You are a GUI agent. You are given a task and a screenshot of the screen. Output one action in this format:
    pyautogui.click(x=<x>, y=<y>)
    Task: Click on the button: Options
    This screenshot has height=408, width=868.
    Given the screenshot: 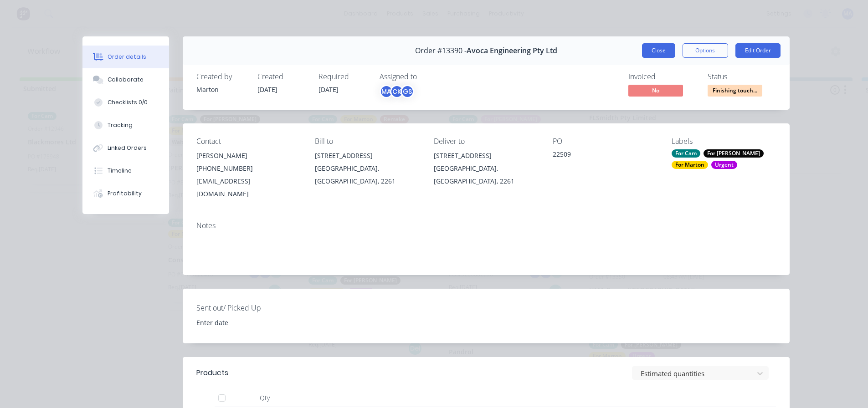 What is the action you would take?
    pyautogui.click(x=705, y=51)
    